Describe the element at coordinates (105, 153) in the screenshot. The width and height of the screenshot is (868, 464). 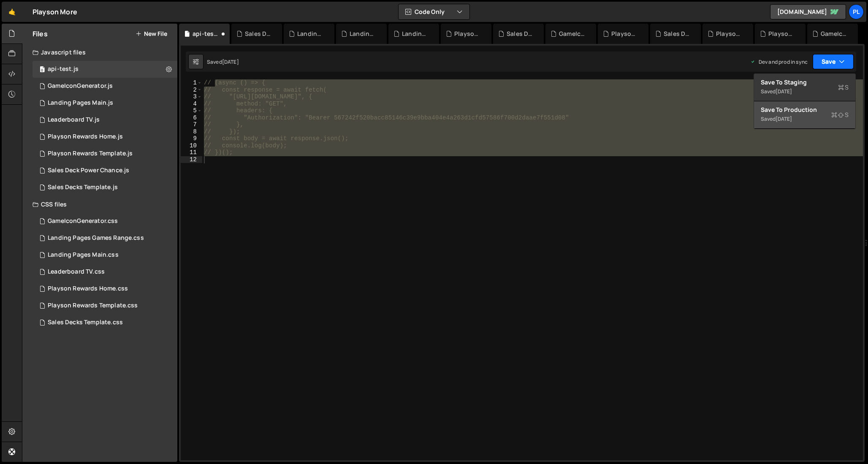
I see `div: 15074/39397.js` at that location.